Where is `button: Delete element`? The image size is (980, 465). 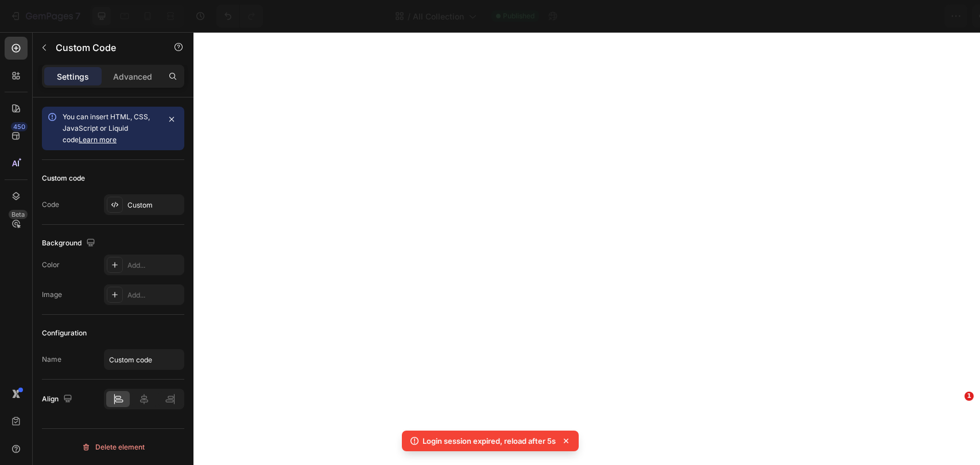
button: Delete element is located at coordinates (113, 448).